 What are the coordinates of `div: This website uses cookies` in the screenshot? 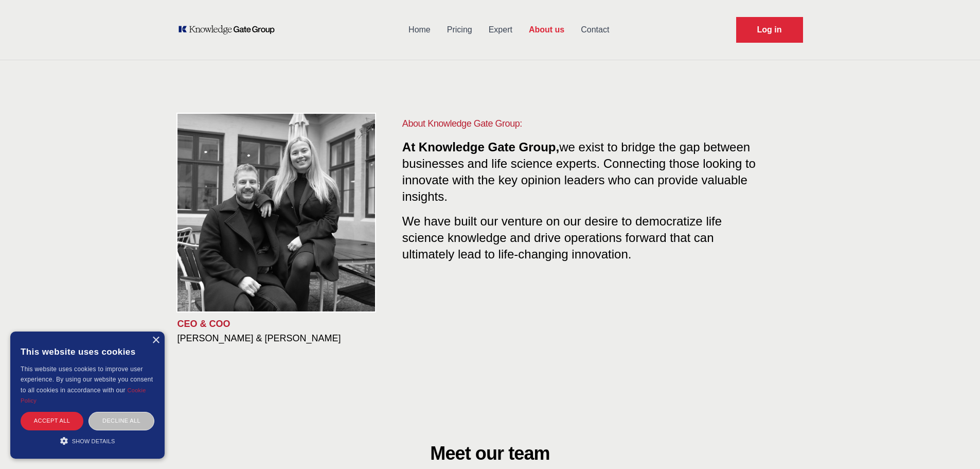 It's located at (88, 352).